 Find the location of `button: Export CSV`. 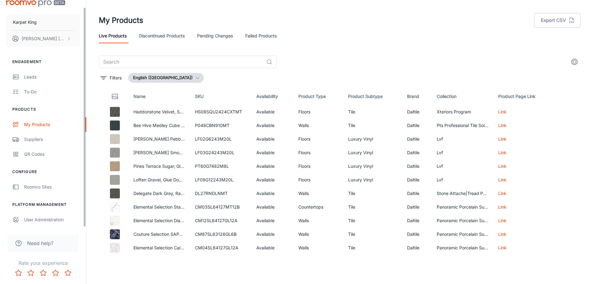

button: Export CSV is located at coordinates (557, 20).